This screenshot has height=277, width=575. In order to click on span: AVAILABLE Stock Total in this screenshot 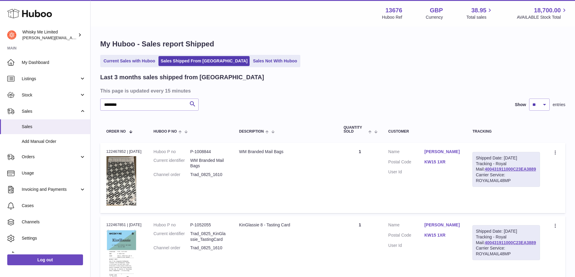, I will do `click(542, 17)`.